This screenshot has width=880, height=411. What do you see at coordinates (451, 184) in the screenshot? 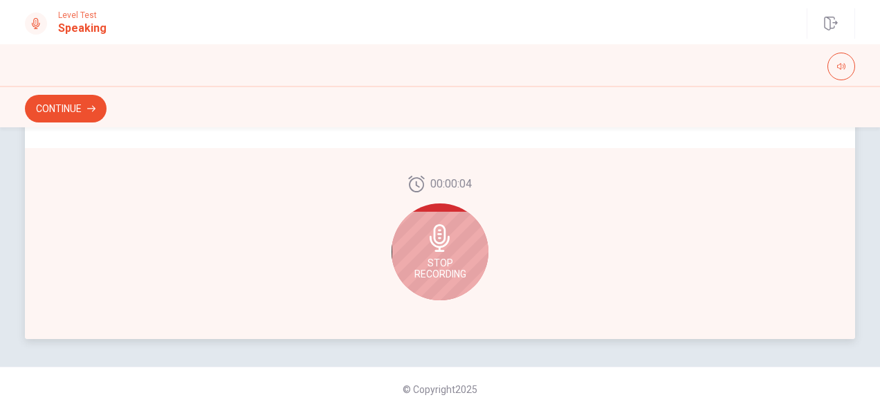
I see `span: 00:00:04` at bounding box center [451, 184].